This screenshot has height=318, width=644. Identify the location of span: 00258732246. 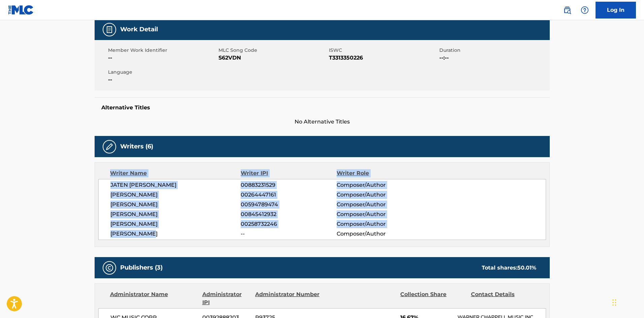
(288, 224).